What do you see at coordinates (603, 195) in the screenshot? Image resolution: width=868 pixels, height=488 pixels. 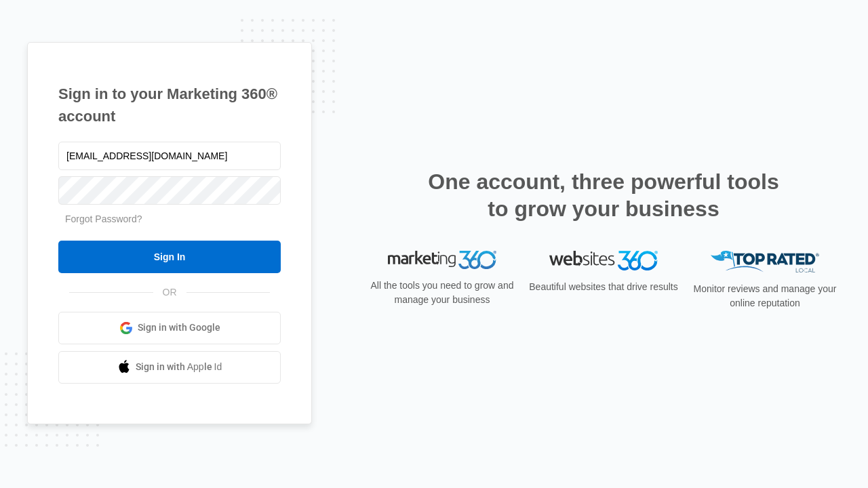 I see `h2: One account, three powerful tools to grow your business` at bounding box center [603, 195].